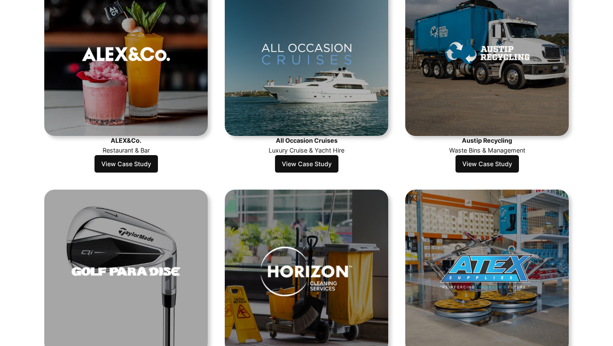 This screenshot has height=346, width=613. What do you see at coordinates (487, 140) in the screenshot?
I see `strong: Austip Recycling` at bounding box center [487, 140].